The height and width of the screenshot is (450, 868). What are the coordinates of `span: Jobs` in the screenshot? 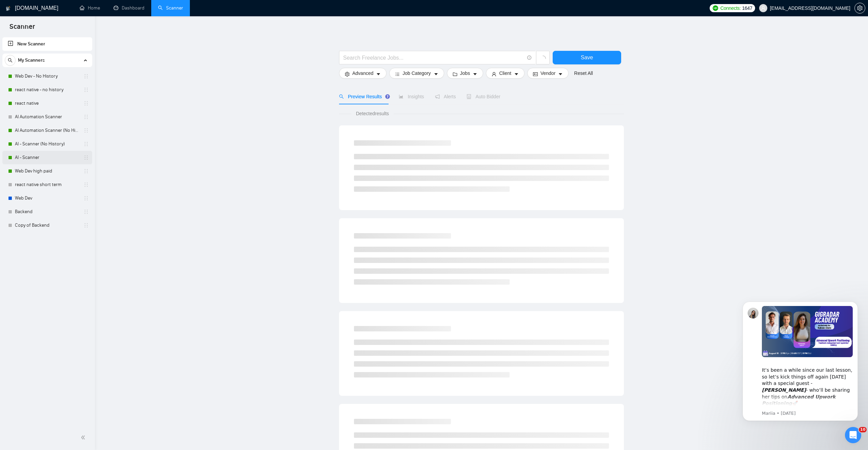 It's located at (465, 73).